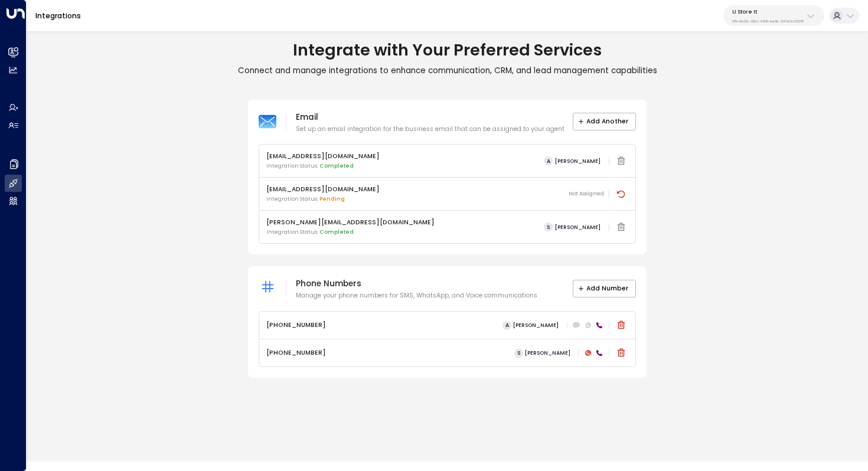 Image resolution: width=868 pixels, height=471 pixels. Describe the element at coordinates (604, 288) in the screenshot. I see `button: Add Number` at that location.